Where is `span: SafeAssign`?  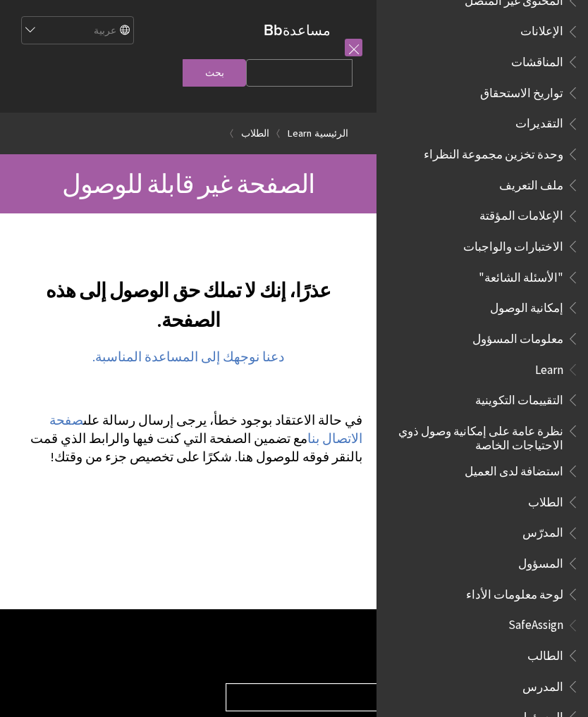 span: SafeAssign is located at coordinates (536, 623).